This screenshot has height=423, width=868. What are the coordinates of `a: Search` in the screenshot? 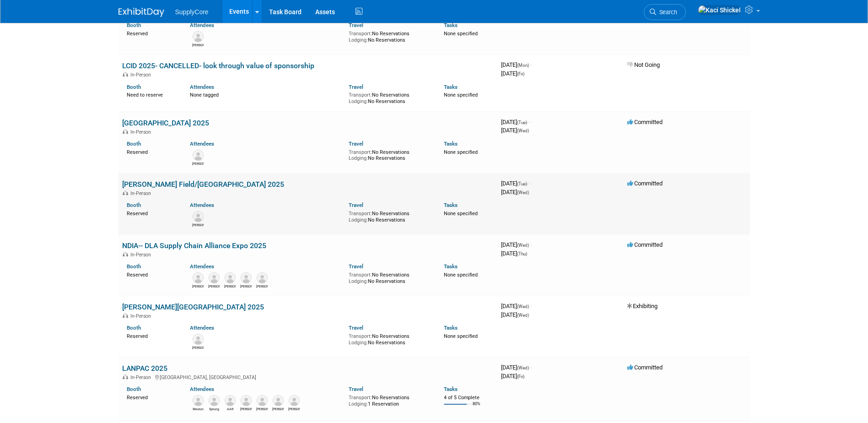 It's located at (665, 12).